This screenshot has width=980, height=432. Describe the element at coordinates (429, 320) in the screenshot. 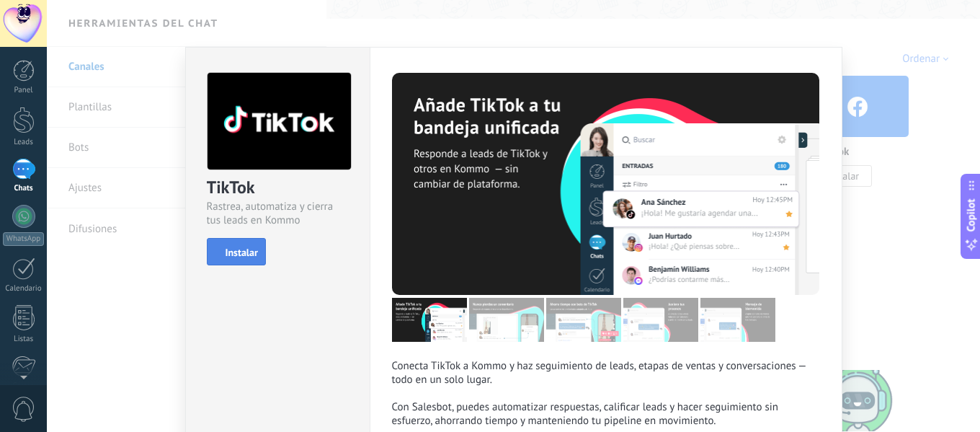

I see `img: tour_image_52c4d225fe8a8e108dd4fefbd03e3f1b.png` at that location.